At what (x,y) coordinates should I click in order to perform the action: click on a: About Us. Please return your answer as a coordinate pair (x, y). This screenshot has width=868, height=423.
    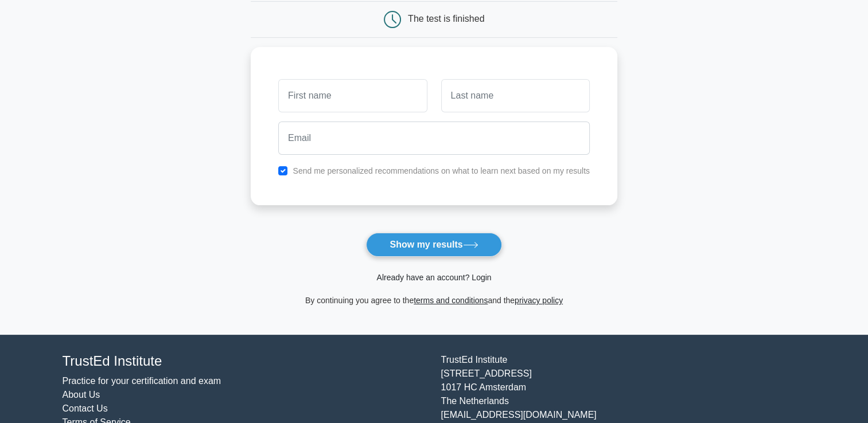
    Looking at the image, I should click on (82, 394).